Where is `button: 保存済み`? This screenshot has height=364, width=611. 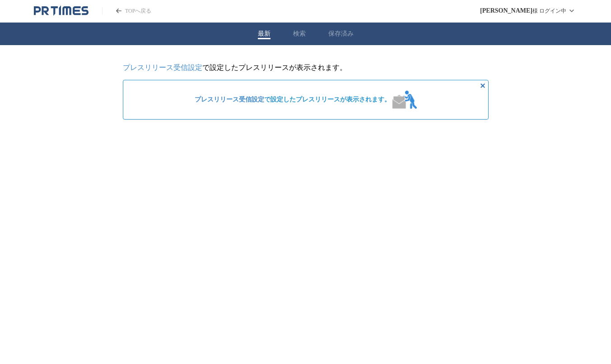
button: 保存済み is located at coordinates (341, 34).